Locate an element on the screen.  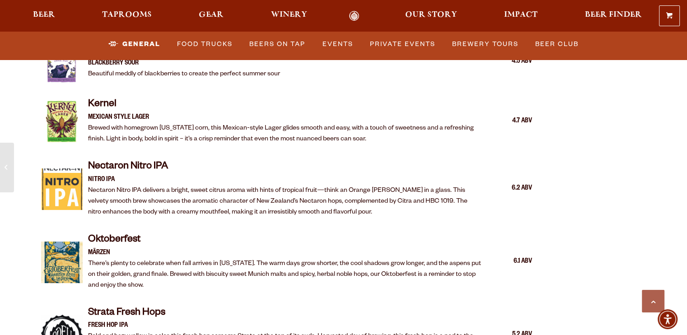
h4: Oktoberfest is located at coordinates (285, 241).